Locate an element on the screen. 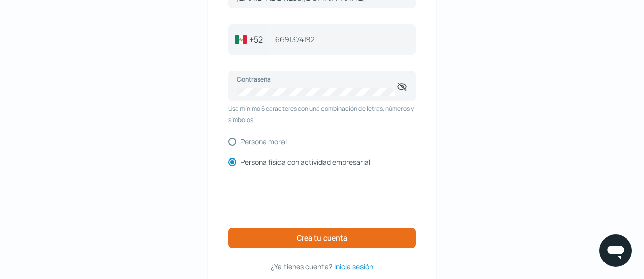  span: +52 is located at coordinates (256, 40).